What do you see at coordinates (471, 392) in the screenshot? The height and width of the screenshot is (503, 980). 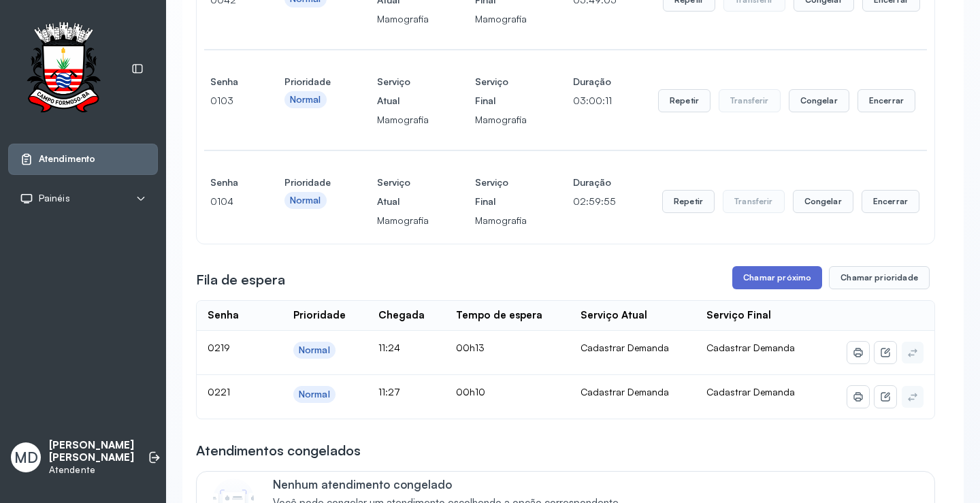 I see `span: 00h10` at bounding box center [471, 392].